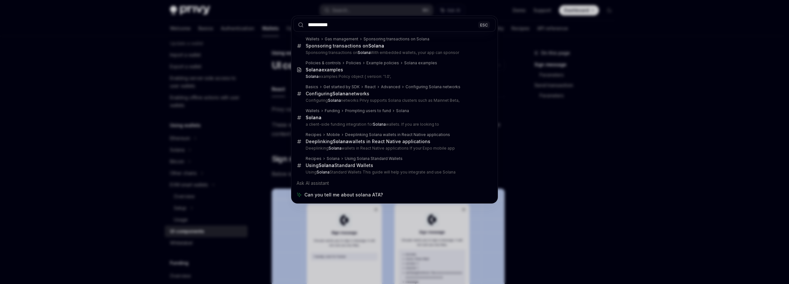  I want to click on div: ESC, so click(484, 25).